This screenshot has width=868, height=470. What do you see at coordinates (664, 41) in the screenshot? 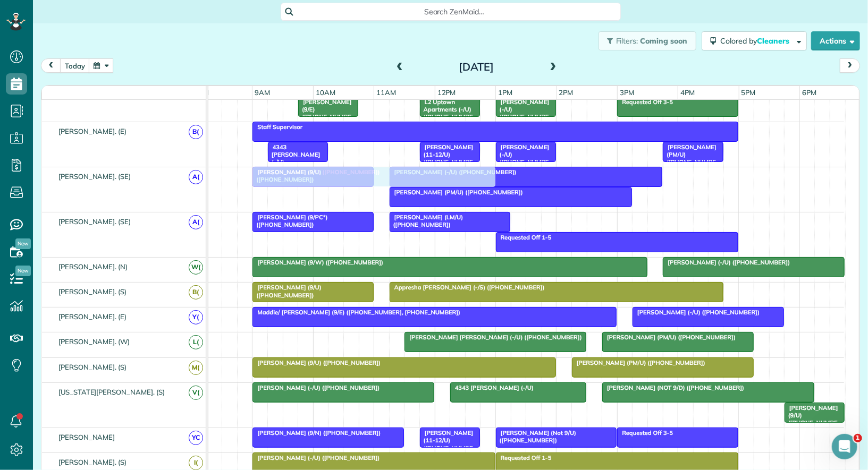
I see `span: Coming soon` at bounding box center [664, 41].